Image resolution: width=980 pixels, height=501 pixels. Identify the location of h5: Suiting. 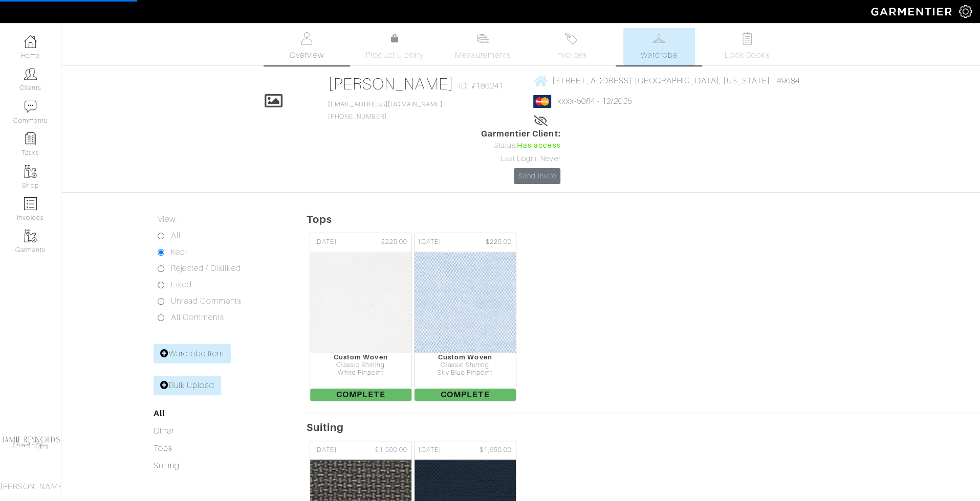
(643, 428).